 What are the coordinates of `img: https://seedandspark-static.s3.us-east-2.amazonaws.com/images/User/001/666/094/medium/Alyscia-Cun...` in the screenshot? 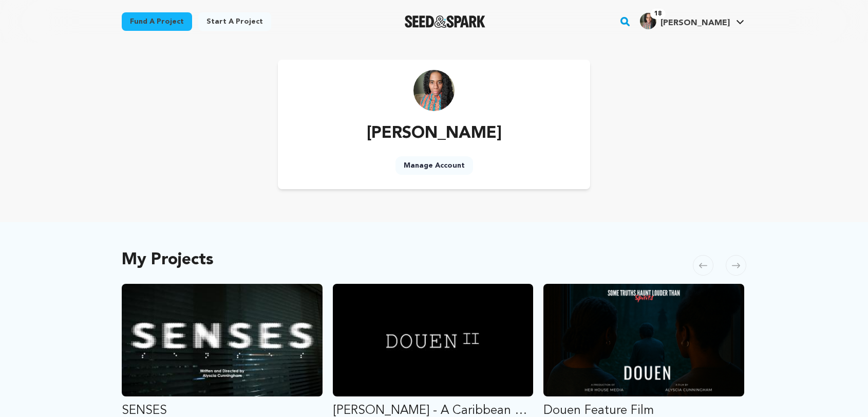 It's located at (434, 90).